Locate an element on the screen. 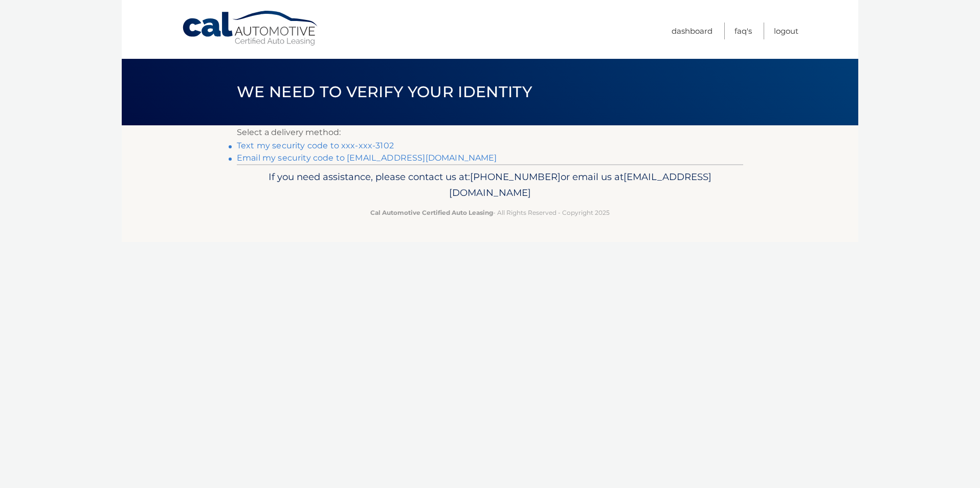  a: Cal Automotive is located at coordinates (251, 29).